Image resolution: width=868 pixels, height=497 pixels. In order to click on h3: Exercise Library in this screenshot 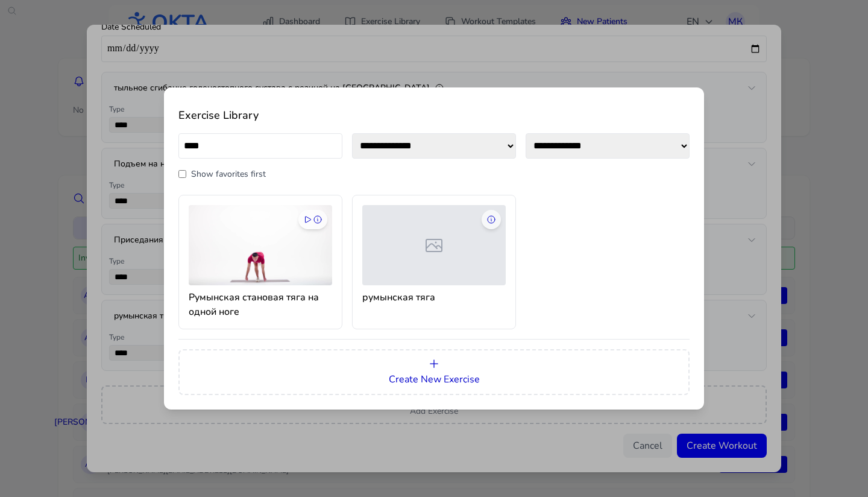, I will do `click(434, 113)`.